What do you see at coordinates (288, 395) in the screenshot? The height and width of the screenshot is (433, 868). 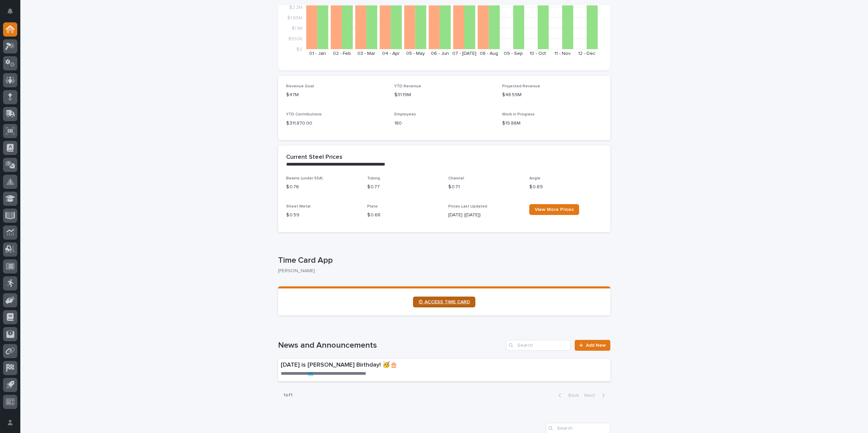 I see `p: 1 of 1` at bounding box center [288, 395].